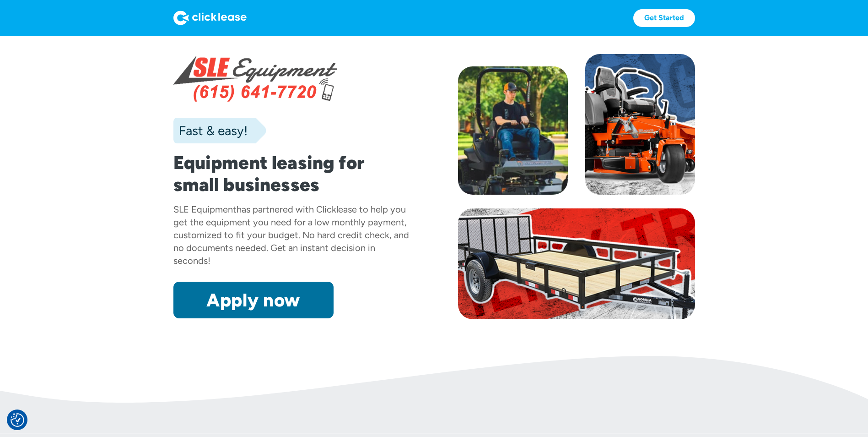 The height and width of the screenshot is (437, 868). What do you see at coordinates (211, 131) in the screenshot?
I see `div: Fast & easy!` at bounding box center [211, 131].